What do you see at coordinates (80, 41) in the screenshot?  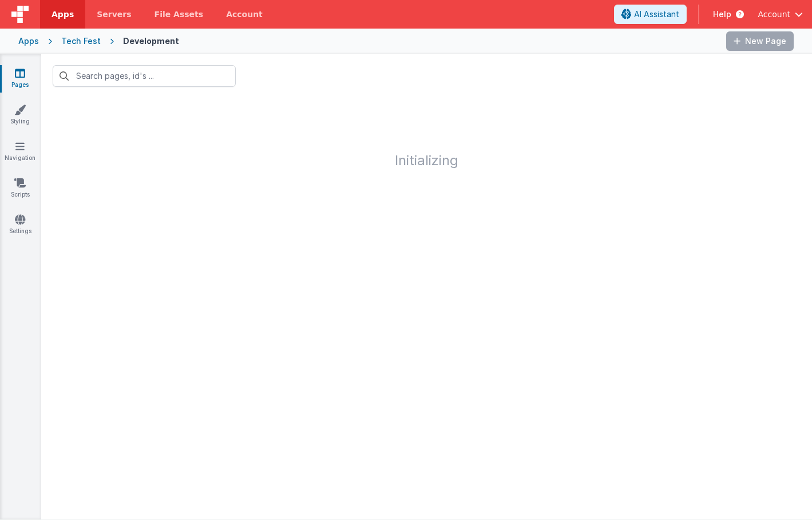 I see `div: Tech Fest` at bounding box center [80, 41].